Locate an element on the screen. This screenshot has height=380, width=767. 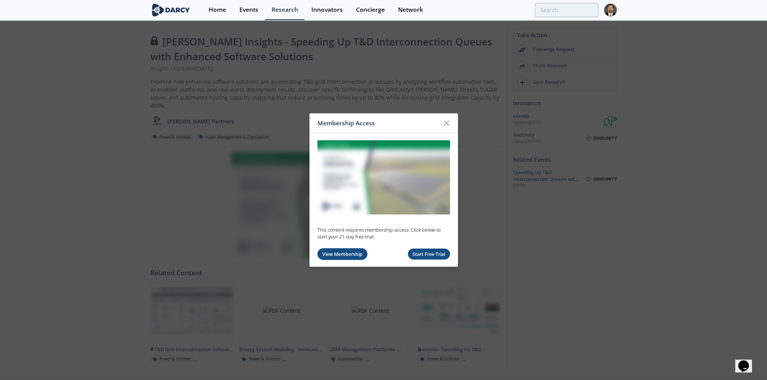
img: logo-wide.svg is located at coordinates (171, 10).